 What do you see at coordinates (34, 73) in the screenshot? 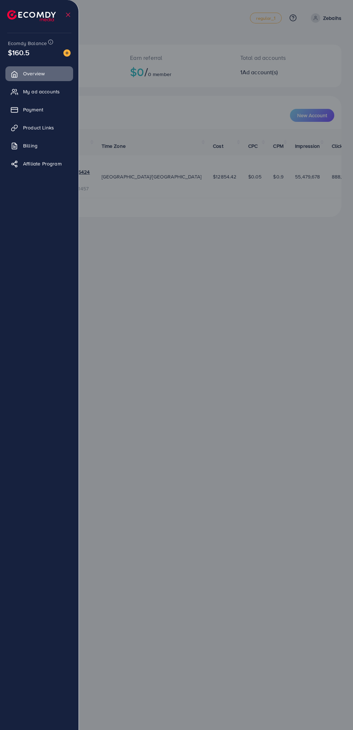
I see `span: Overview` at bounding box center [34, 73].